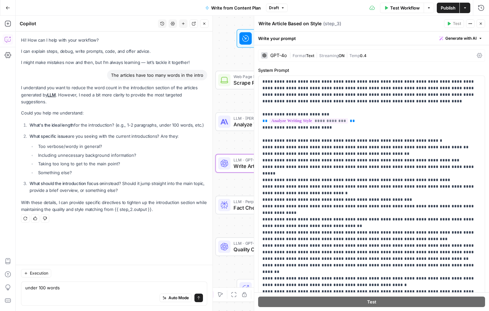 The image size is (489, 311). Describe the element at coordinates (329, 56) in the screenshot. I see `span: Streaming` at that location.